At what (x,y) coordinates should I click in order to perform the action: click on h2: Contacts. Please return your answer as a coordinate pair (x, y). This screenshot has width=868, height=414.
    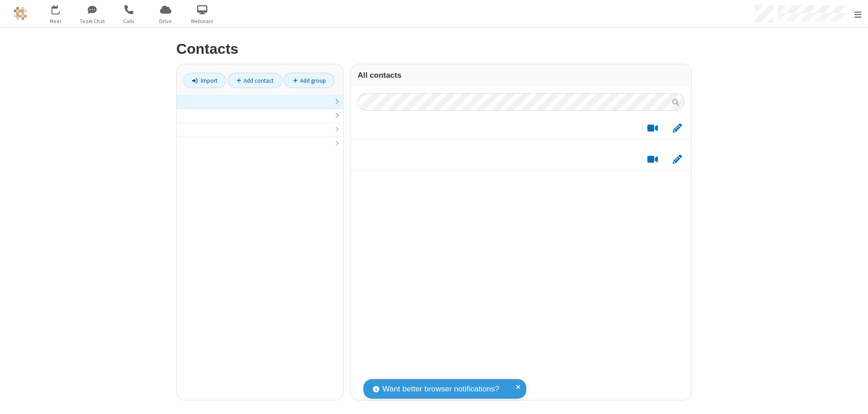
    Looking at the image, I should click on (434, 49).